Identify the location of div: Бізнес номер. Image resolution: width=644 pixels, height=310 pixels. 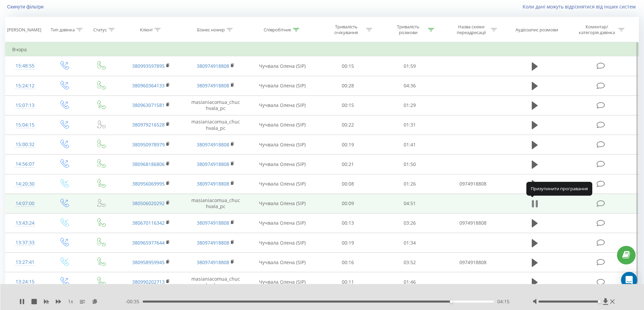
(211, 30).